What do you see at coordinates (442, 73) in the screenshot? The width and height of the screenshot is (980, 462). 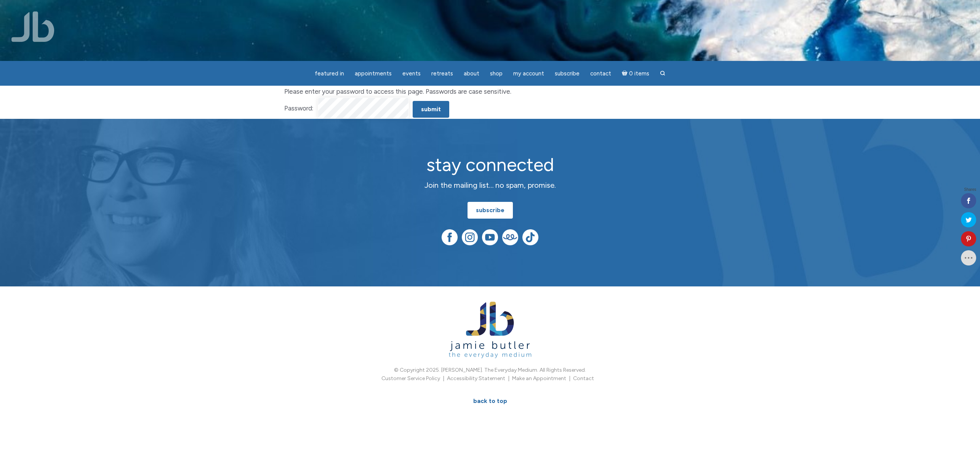 I see `span: Retreats` at bounding box center [442, 73].